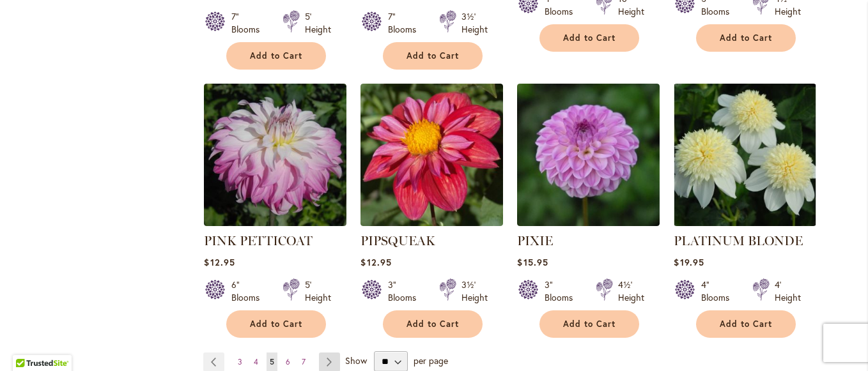 The image size is (868, 371). I want to click on div: 4½' Height, so click(631, 291).